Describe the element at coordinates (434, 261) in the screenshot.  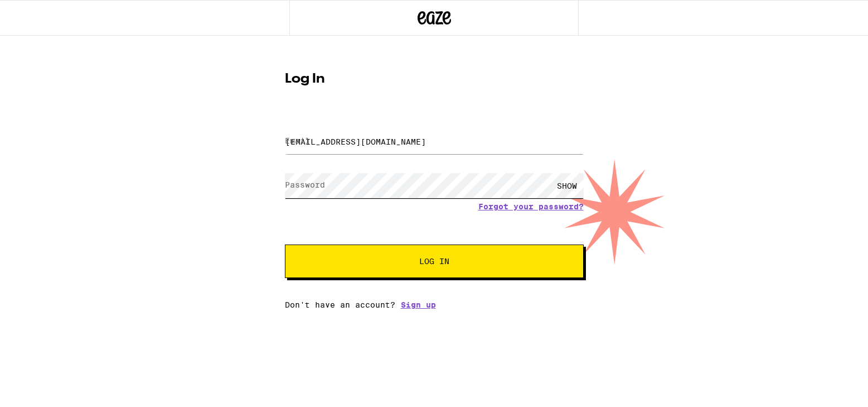
I see `button: Log In` at that location.